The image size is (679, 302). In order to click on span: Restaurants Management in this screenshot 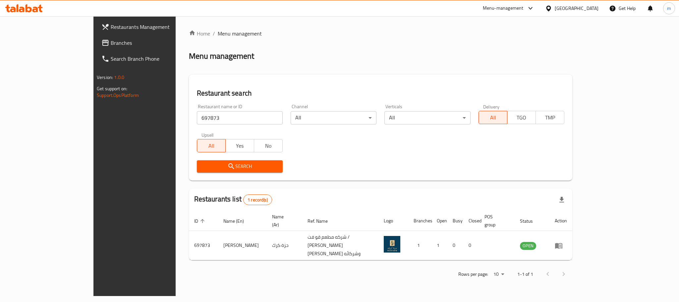, I will do `click(156, 27)`.